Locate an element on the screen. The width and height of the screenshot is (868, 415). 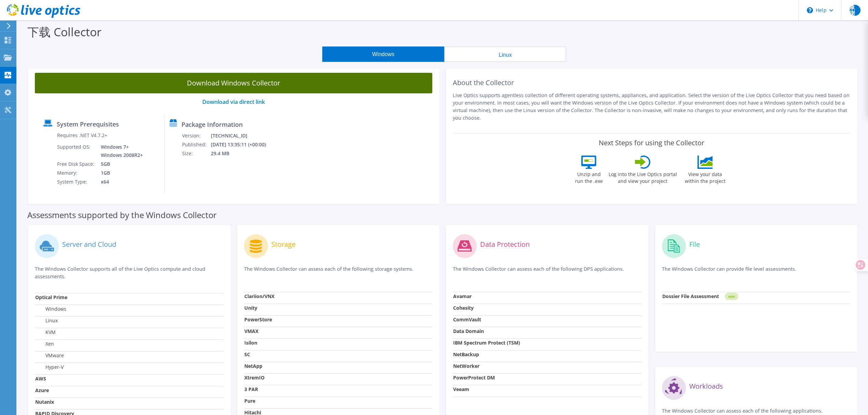
td: 5GB is located at coordinates (120, 164).